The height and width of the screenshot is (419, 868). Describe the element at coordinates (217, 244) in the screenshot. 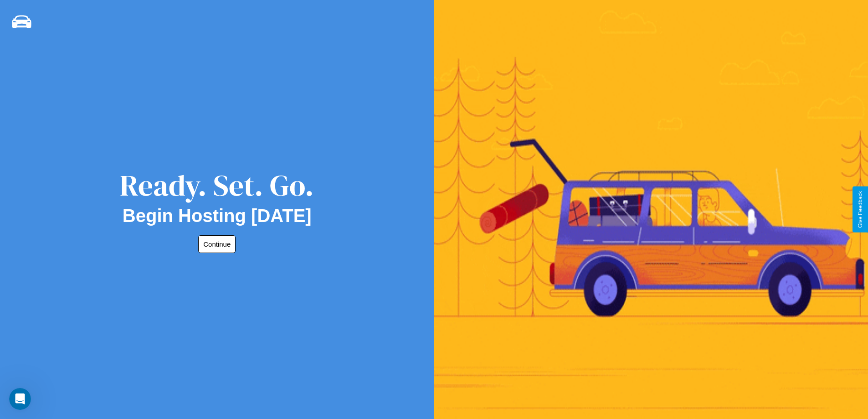

I see `button: Continue` at that location.